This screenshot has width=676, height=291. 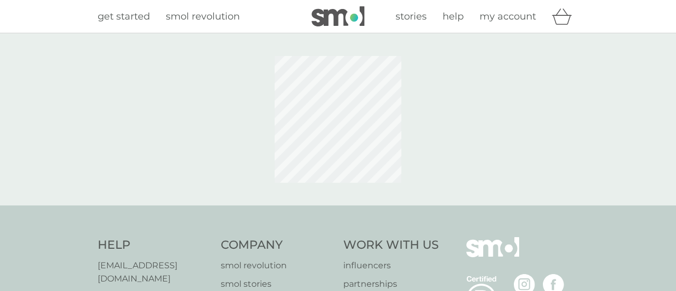 I want to click on h4: Company, so click(x=277, y=245).